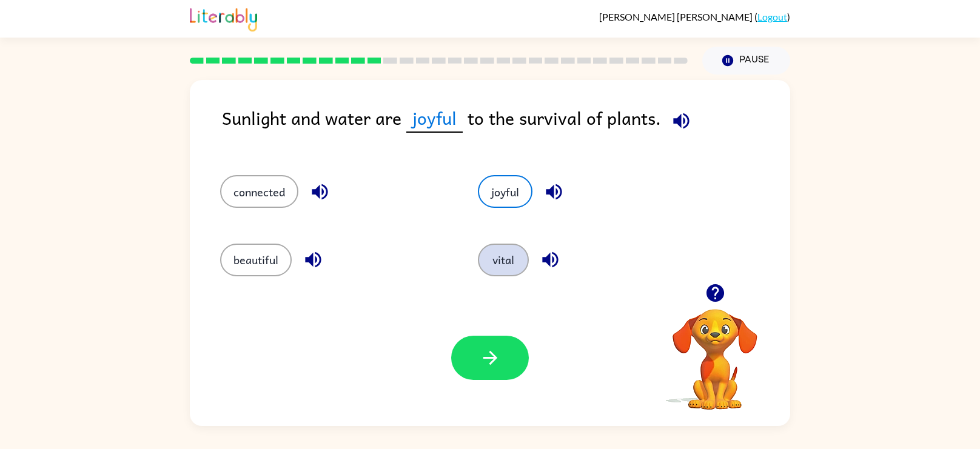 This screenshot has height=449, width=980. Describe the element at coordinates (772, 16) in the screenshot. I see `a: Logout` at that location.